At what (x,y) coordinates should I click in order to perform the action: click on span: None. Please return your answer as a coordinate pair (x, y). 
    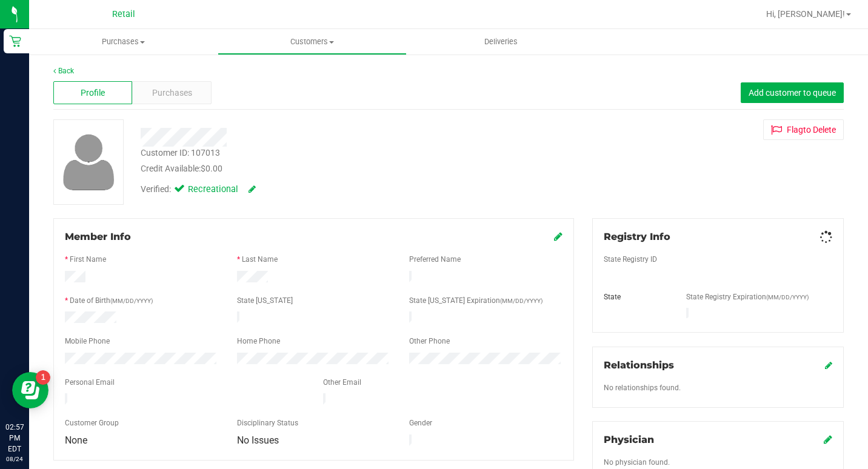
    Looking at the image, I should click on (76, 440).